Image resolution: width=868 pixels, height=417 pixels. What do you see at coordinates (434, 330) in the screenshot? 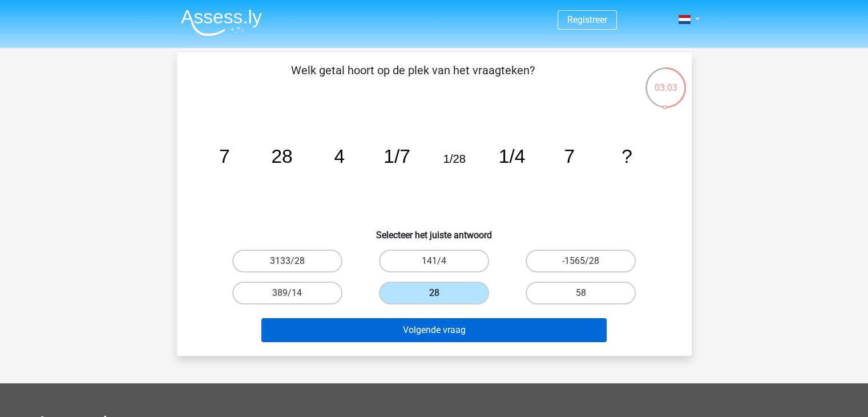
I see `button: Volgende vraag` at bounding box center [434, 330].